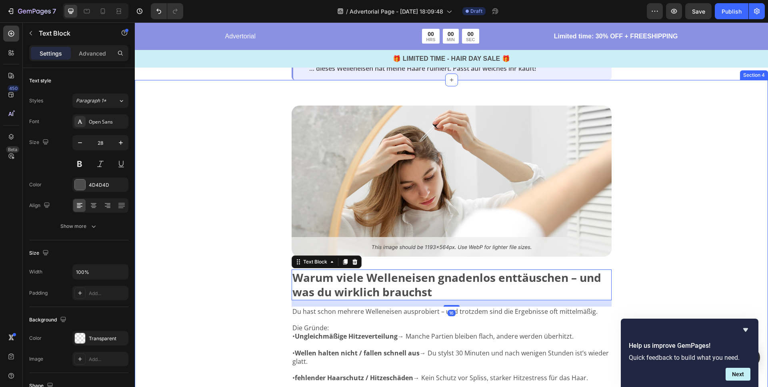  I want to click on div: Width, so click(36, 272).